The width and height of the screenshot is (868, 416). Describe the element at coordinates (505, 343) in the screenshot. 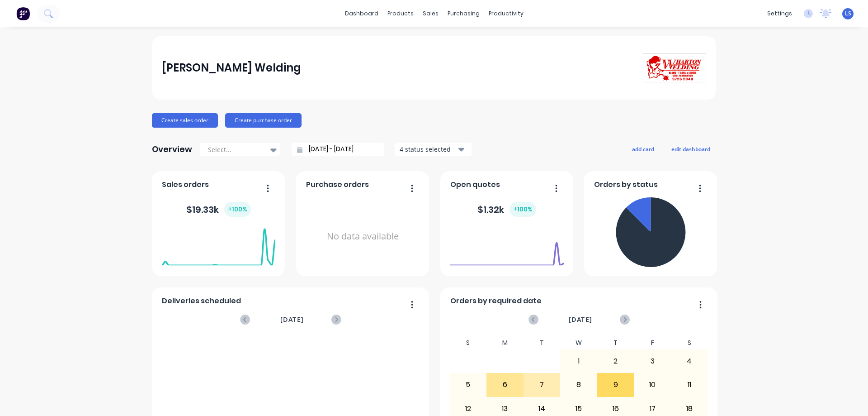

I see `div: M` at that location.